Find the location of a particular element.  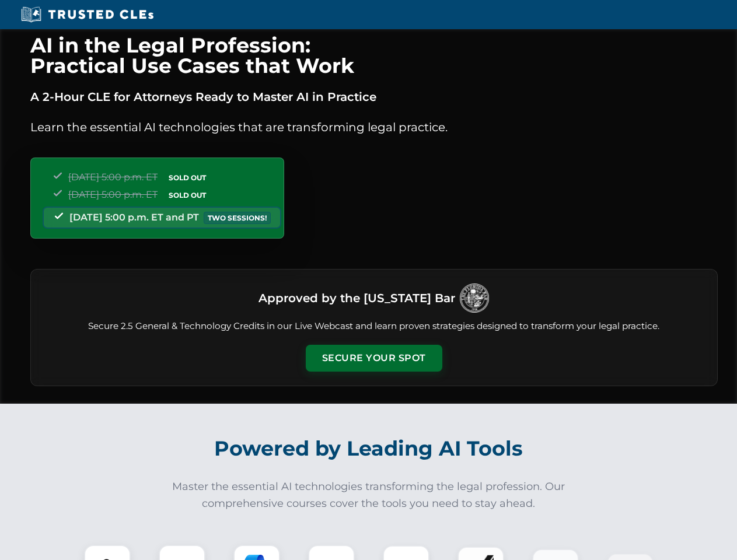

img: Logo is located at coordinates (474, 298).